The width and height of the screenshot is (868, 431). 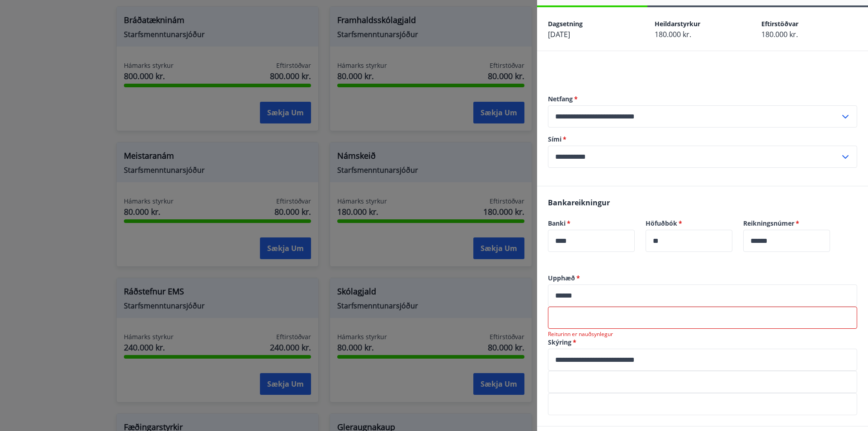 I want to click on span: Dagsetning, so click(x=565, y=24).